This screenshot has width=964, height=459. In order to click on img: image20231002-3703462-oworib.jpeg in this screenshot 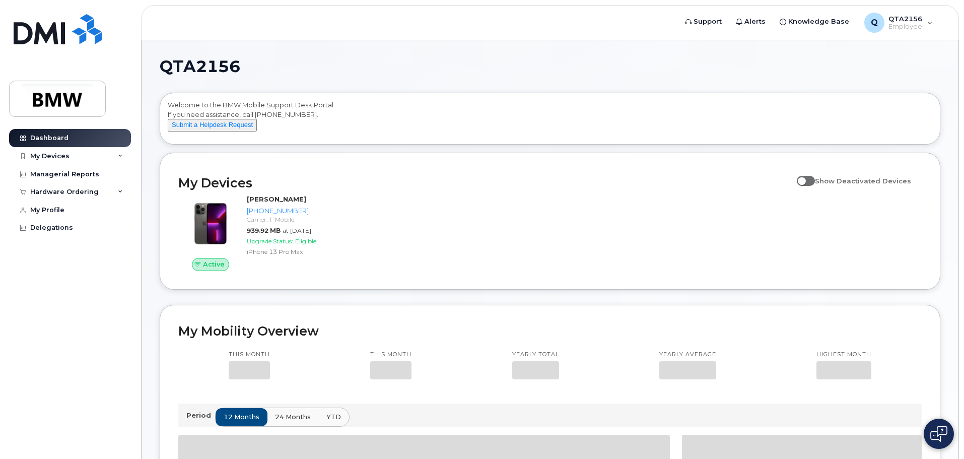, I will do `click(210, 224)`.